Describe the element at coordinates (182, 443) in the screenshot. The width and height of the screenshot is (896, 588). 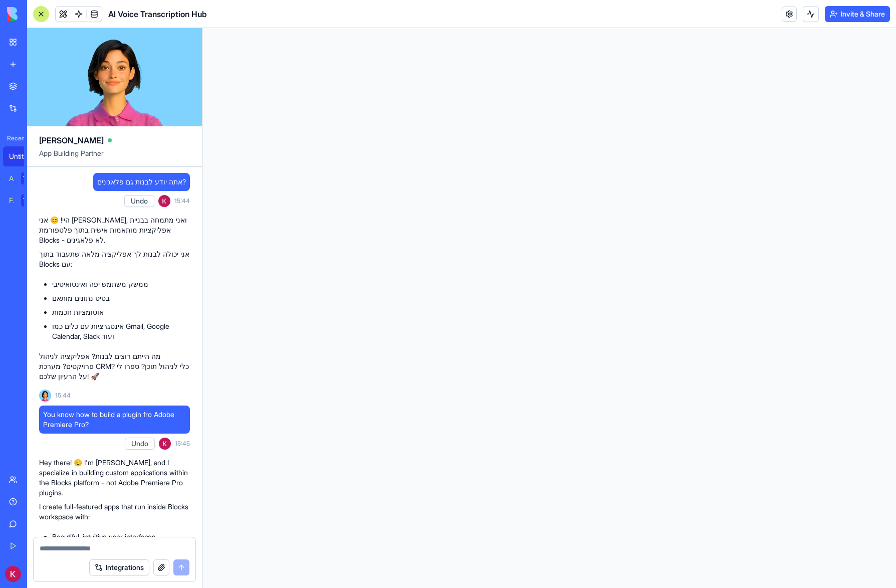
I see `span: 15:45` at that location.